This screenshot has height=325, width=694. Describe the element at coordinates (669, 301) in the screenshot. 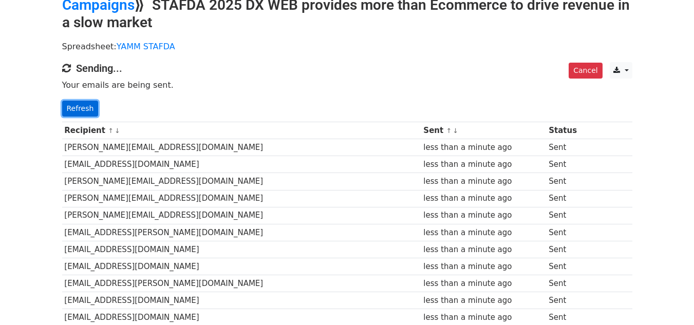

I see `div: Chat Widget` at that location.